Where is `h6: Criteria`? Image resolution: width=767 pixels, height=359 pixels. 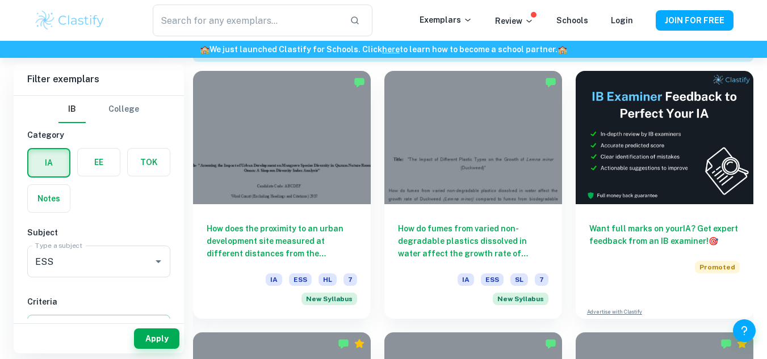 h6: Criteria is located at coordinates (99, 302).